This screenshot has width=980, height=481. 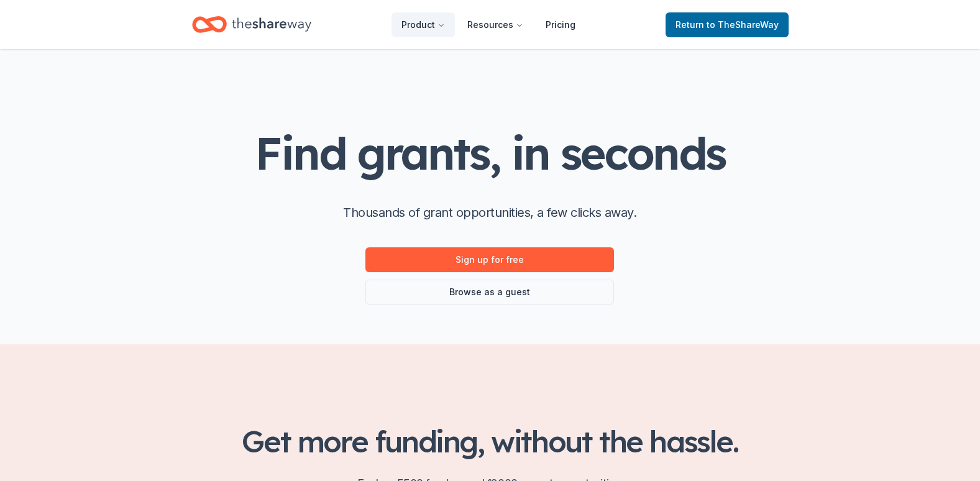 I want to click on a: Returnto TheShareWay, so click(x=727, y=25).